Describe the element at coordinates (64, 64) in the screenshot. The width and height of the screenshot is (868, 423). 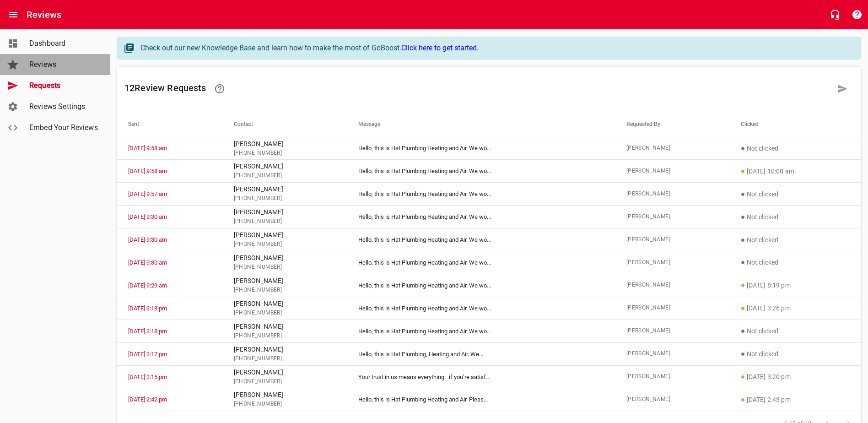
I see `span: Reviews` at that location.